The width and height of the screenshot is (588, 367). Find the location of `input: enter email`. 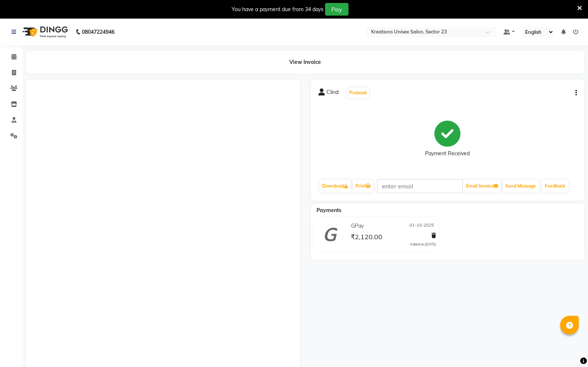

input: enter email is located at coordinates (420, 186).